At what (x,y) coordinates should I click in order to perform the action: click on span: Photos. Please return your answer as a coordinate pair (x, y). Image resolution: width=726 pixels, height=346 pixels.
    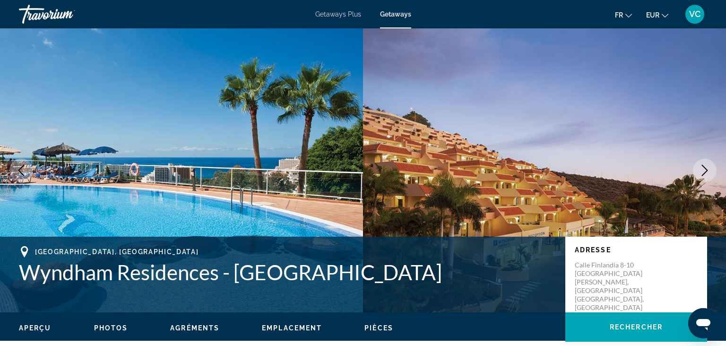
    Looking at the image, I should click on (111, 328).